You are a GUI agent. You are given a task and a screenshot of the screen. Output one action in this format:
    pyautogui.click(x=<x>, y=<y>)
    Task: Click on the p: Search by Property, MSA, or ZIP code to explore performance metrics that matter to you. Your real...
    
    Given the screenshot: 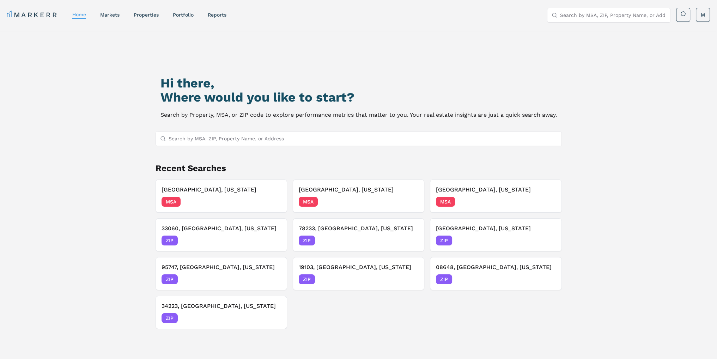 What is the action you would take?
    pyautogui.click(x=359, y=115)
    